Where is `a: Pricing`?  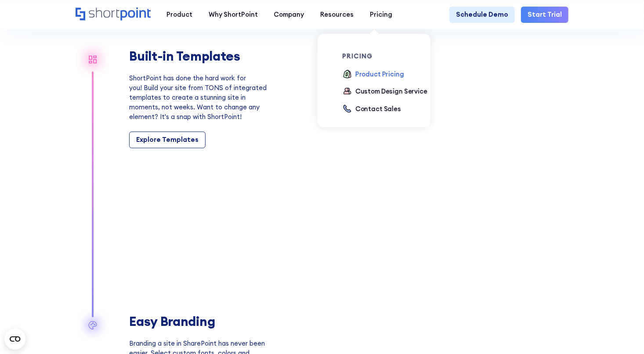 a: Pricing is located at coordinates (381, 15).